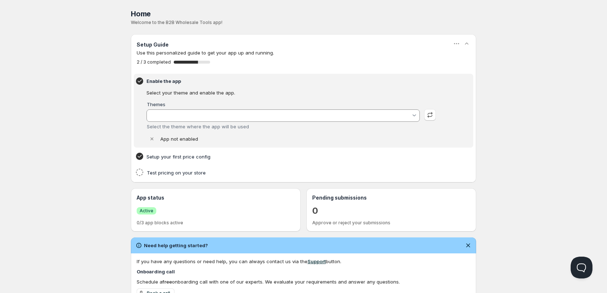 The height and width of the screenshot is (293, 607). I want to click on p: Select your theme and enable the app., so click(291, 93).